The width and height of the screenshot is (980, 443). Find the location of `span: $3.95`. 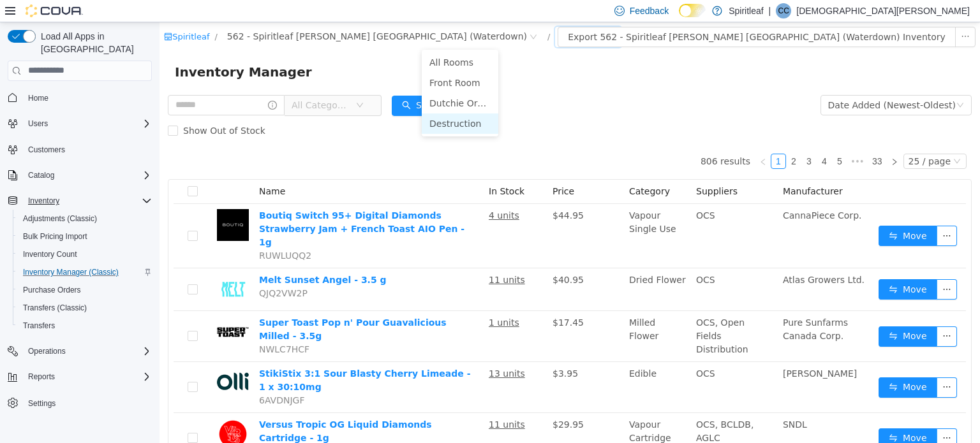

span: $3.95 is located at coordinates (406, 351).